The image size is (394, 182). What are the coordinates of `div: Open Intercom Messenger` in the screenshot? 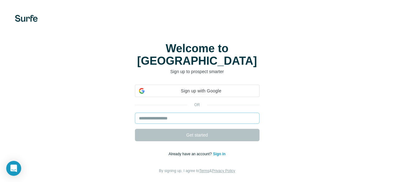 It's located at (14, 169).